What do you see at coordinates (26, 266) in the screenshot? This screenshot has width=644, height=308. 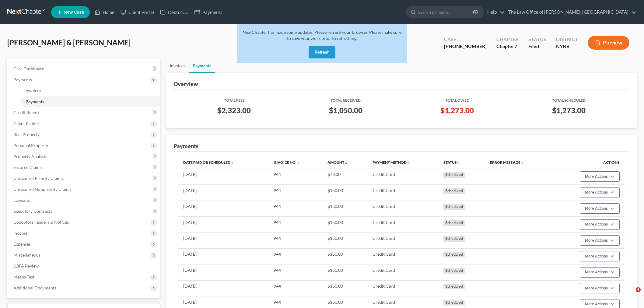 I see `span: SOFA Review` at bounding box center [26, 266].